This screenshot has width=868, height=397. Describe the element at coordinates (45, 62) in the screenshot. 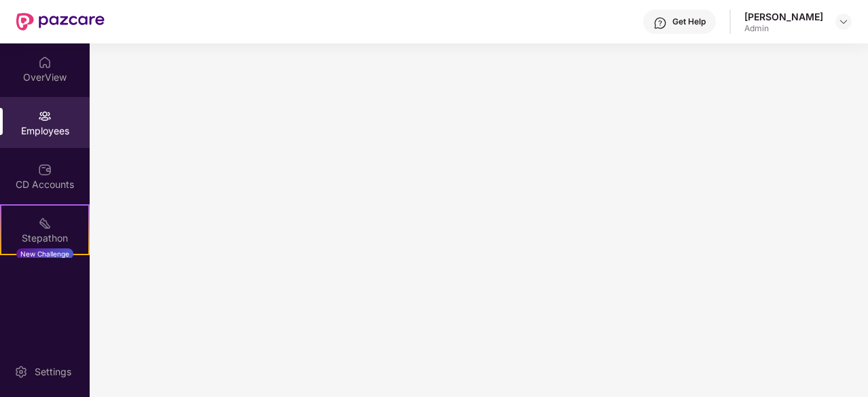

I see `img: svg+xml;base64,PHN2ZyBpZD0iSG9tZSIgeG1sbnM9Imh0dHA6Ly93d3cudzMub3JnLzIwMDAvc3ZnIiB3aWR0aD0iMjAiIG...` at that location.